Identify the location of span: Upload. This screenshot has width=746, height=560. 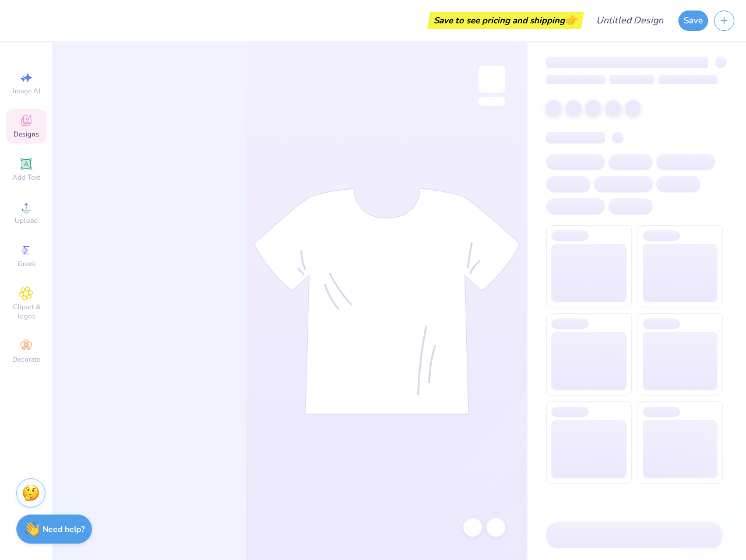
(26, 220).